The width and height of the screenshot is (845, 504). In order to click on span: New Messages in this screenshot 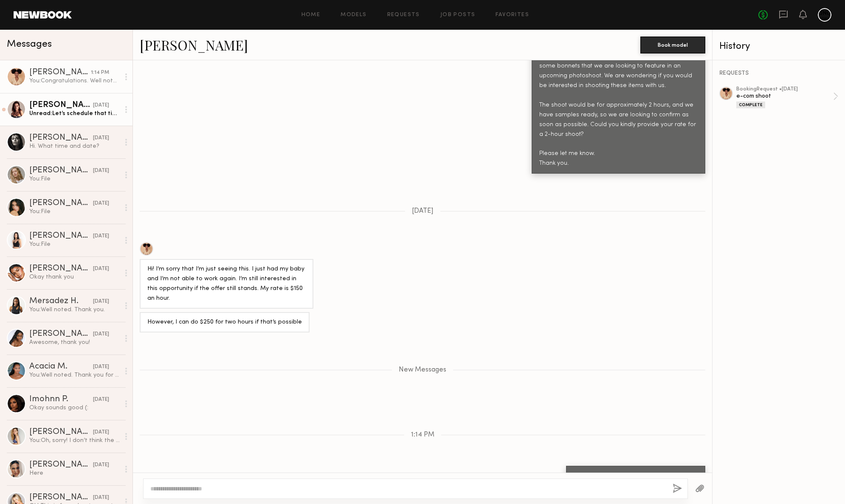, I will do `click(422, 370)`.